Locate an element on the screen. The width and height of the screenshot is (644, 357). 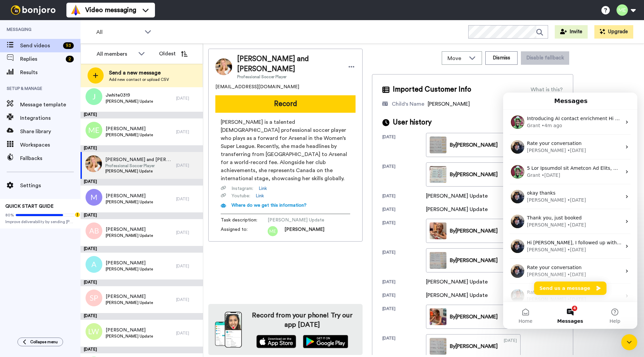
span: Send videos is located at coordinates (40, 46).